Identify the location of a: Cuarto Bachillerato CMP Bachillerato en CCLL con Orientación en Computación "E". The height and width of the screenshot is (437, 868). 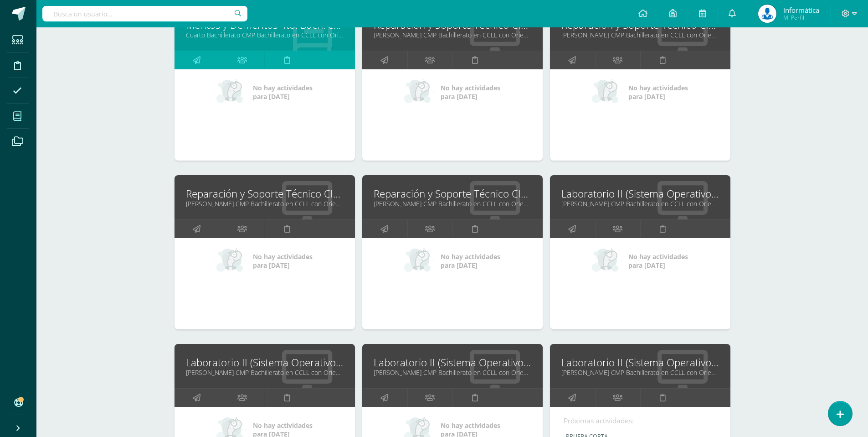
(264, 35).